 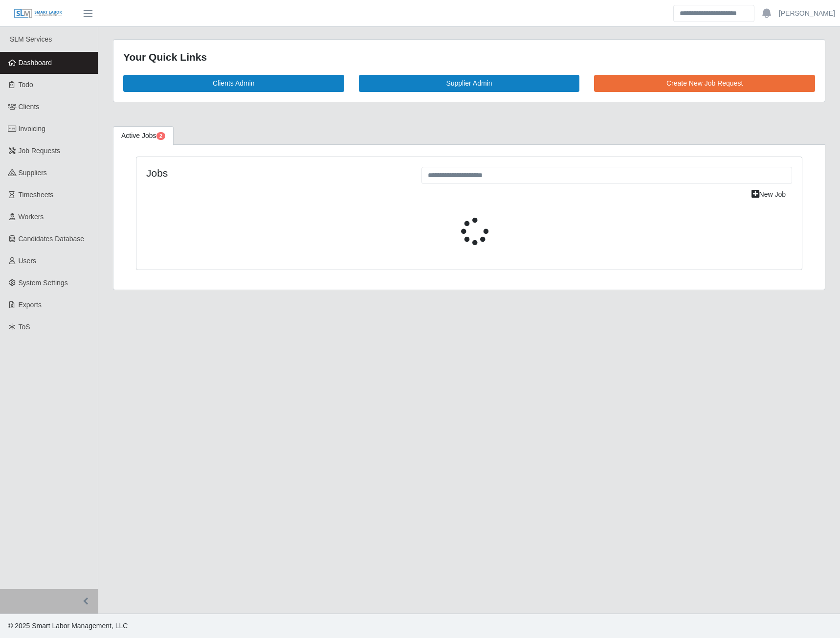 What do you see at coordinates (161, 136) in the screenshot?
I see `span: Pending Jobs` at bounding box center [161, 136].